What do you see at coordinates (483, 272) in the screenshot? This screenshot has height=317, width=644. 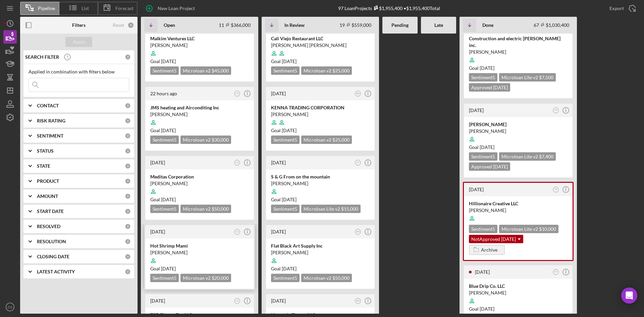 I see `time: 2025-07-23 00:30` at bounding box center [483, 272].